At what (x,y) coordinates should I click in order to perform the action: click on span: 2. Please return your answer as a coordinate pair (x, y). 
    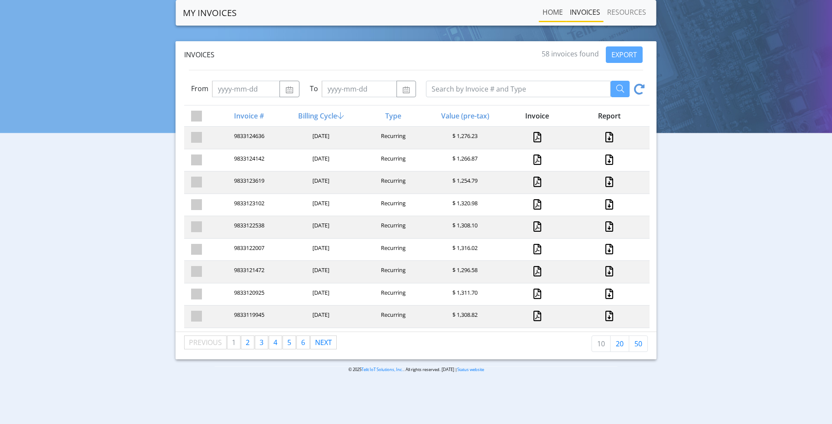
    Looking at the image, I should click on (248, 342).